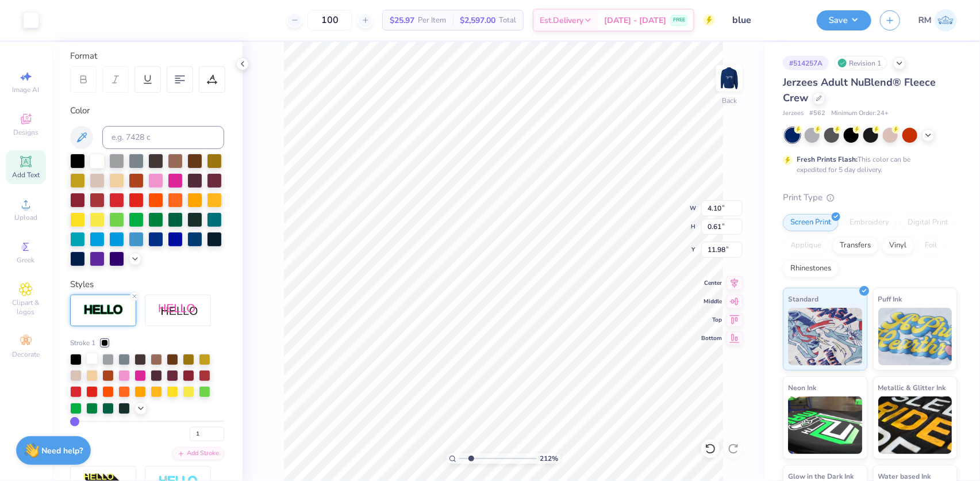  What do you see at coordinates (26, 217) in the screenshot?
I see `span: Upload` at bounding box center [26, 217].